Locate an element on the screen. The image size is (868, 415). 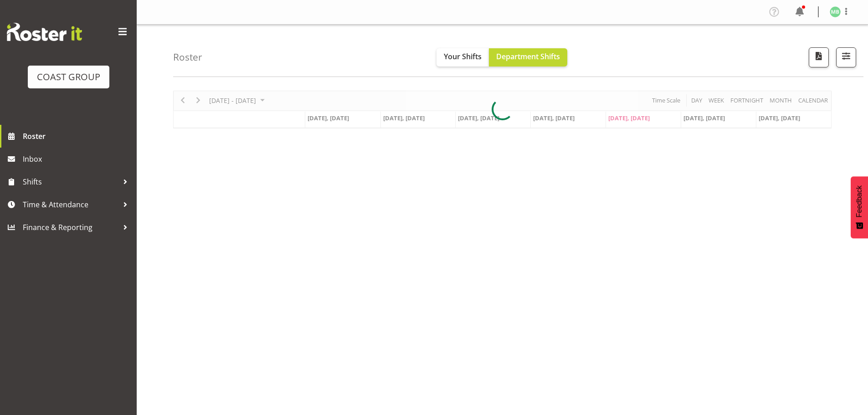
button: Department Shifts is located at coordinates (528, 57).